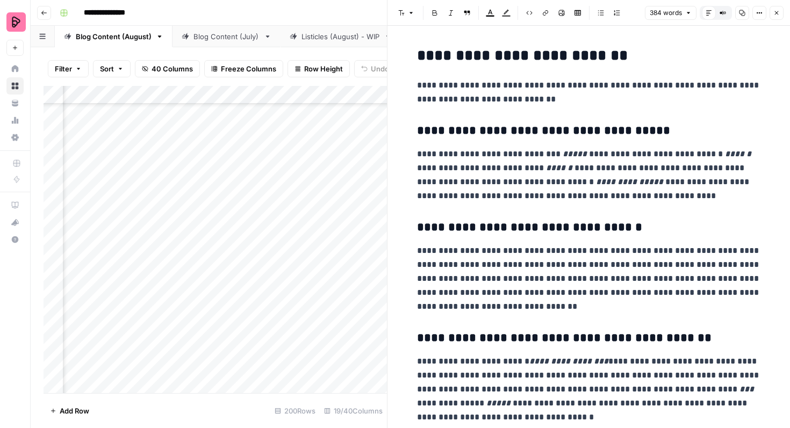 The width and height of the screenshot is (790, 428). I want to click on span: Sort, so click(107, 69).